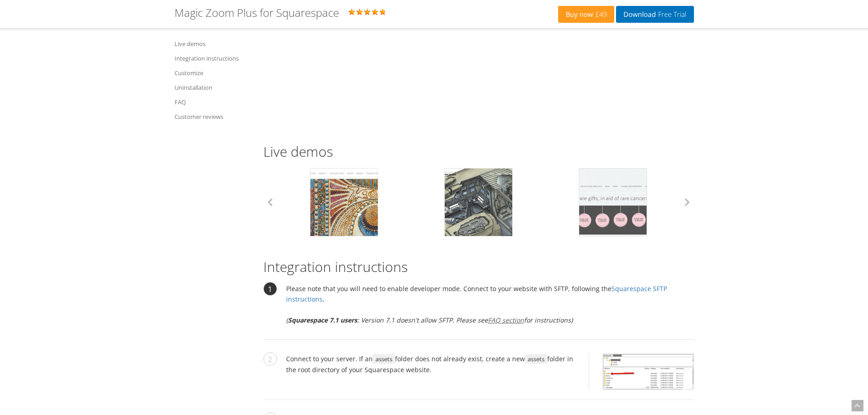 The width and height of the screenshot is (868, 415). I want to click on h2: Integration instructions, so click(478, 266).